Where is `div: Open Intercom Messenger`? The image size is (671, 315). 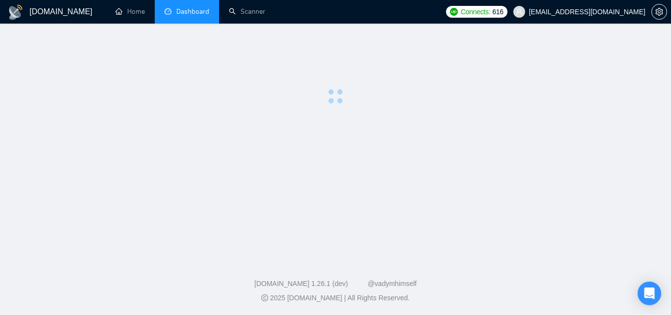 div: Open Intercom Messenger is located at coordinates (649, 293).